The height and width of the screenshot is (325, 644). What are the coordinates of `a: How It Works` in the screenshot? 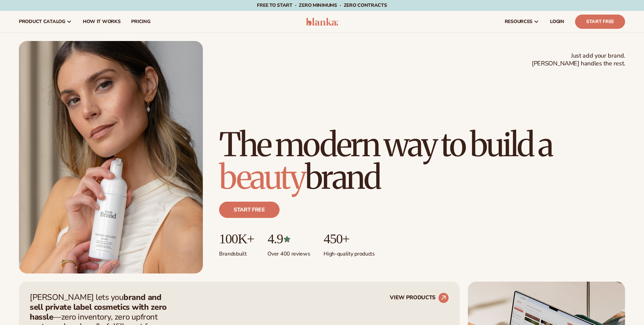 It's located at (102, 21).